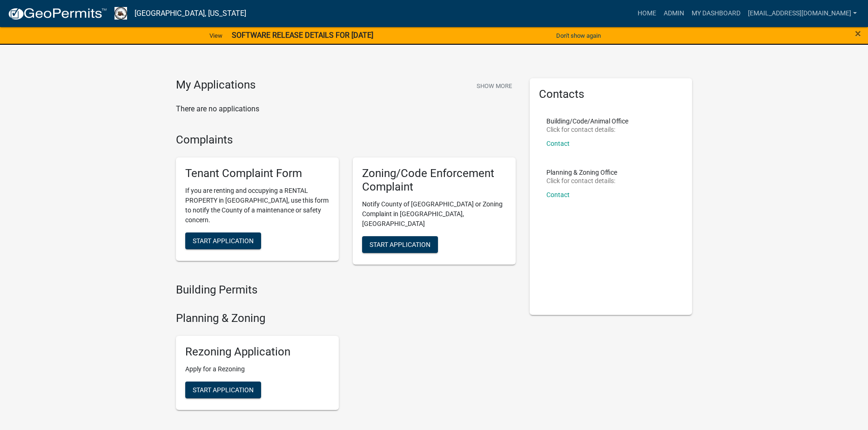 The width and height of the screenshot is (868, 430). I want to click on a: View, so click(216, 35).